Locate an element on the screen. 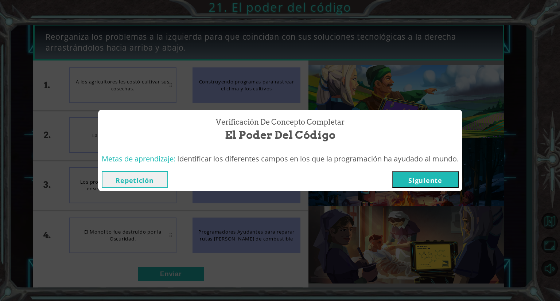 This screenshot has height=301, width=560. span: Identificar los diferentes campos en los que la programación ha ayudado al mundo. is located at coordinates (318, 159).